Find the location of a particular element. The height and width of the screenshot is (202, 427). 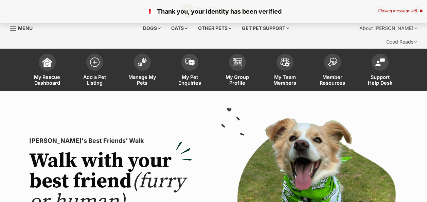

span: Add a Pet Listing is located at coordinates (95, 80).